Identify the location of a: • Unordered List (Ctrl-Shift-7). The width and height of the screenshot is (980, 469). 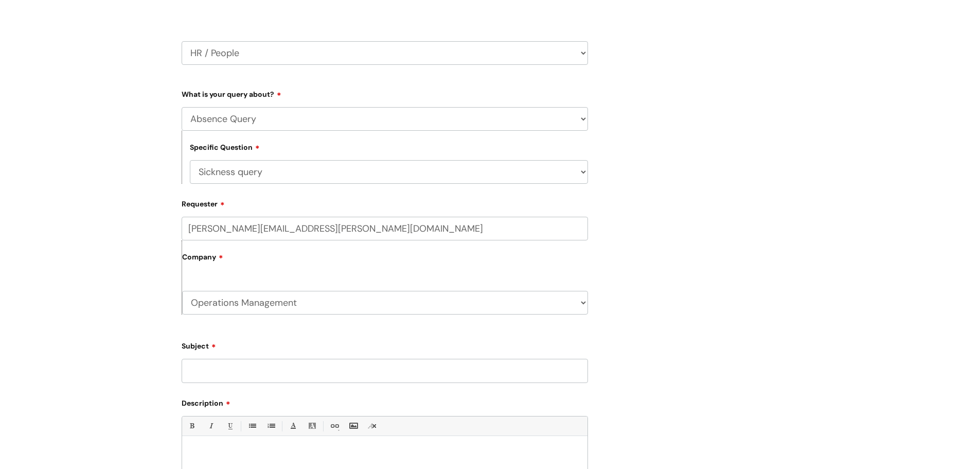
(251, 426).